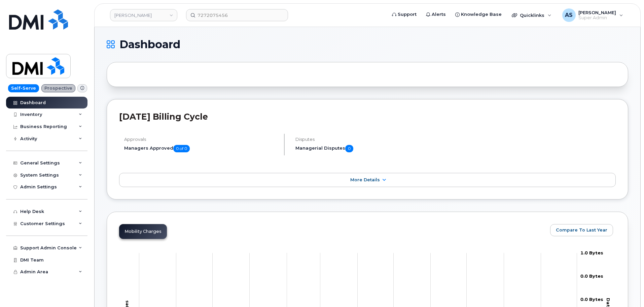  What do you see at coordinates (150, 44) in the screenshot?
I see `span: Dashboard` at bounding box center [150, 44].